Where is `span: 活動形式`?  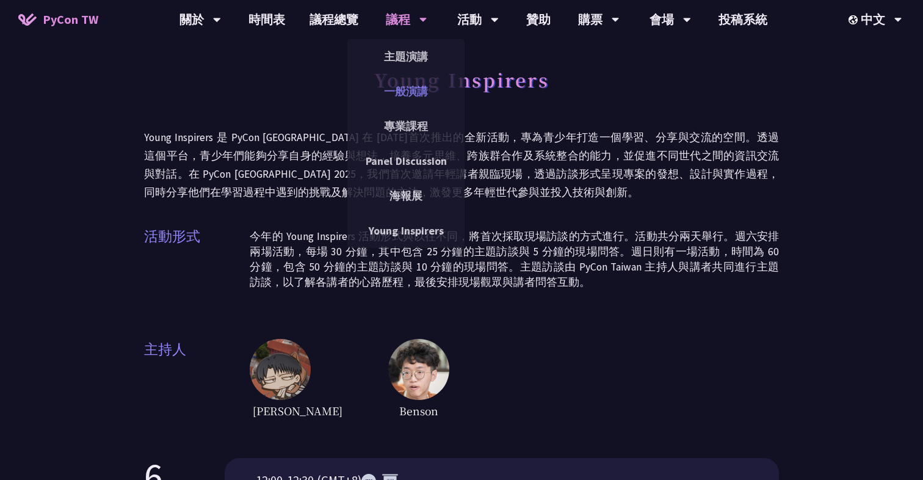 span: 活動形式 is located at coordinates (197, 264).